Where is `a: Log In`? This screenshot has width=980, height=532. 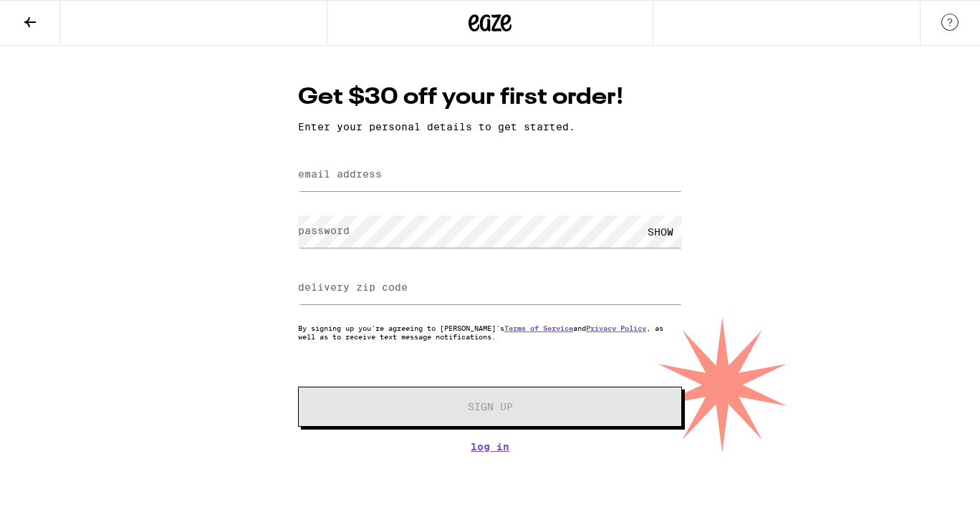 a: Log In is located at coordinates (490, 447).